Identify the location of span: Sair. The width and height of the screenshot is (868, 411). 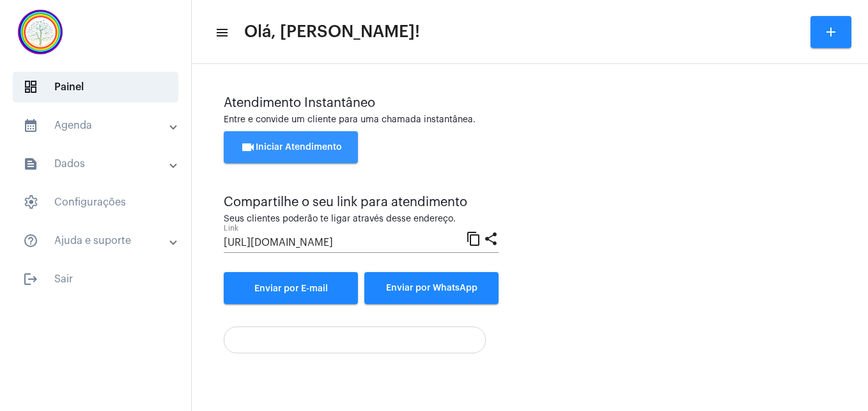
(95, 279).